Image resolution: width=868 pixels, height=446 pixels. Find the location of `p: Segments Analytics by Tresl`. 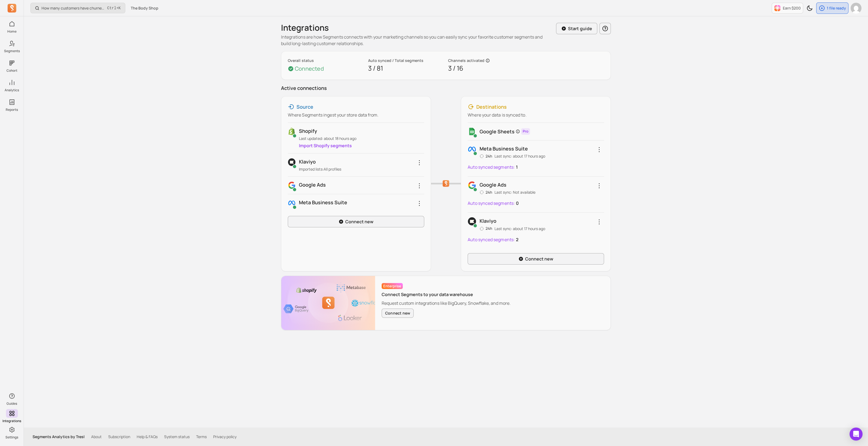

p: Segments Analytics by Tresl is located at coordinates (58, 436).